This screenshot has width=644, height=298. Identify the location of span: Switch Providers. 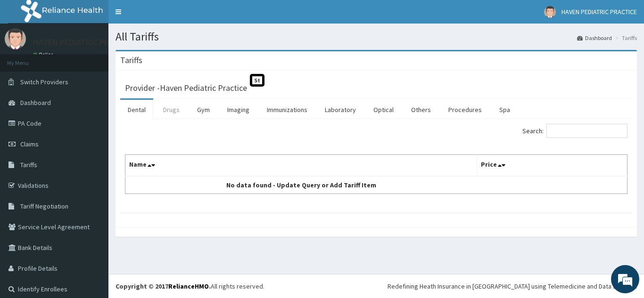
(44, 82).